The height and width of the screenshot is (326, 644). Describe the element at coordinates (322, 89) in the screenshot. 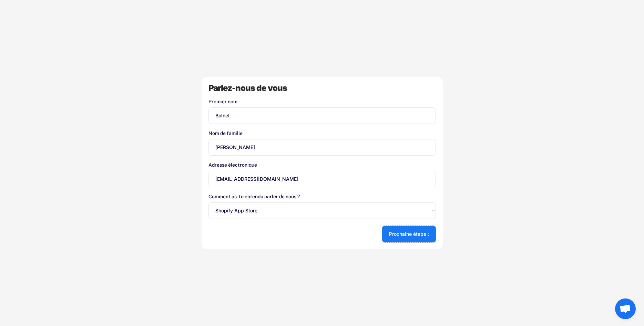

I see `div: Parlez-nous de vous` at that location.